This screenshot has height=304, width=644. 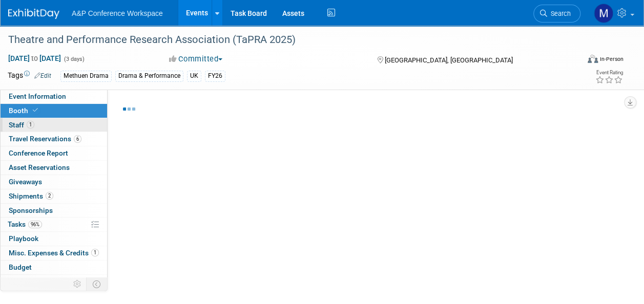 I want to click on a: Travel Reservations6, so click(x=54, y=139).